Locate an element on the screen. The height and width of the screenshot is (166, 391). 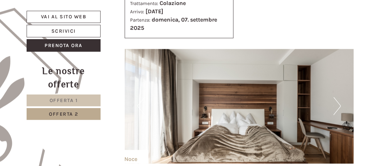
a: Vai al sito web is located at coordinates (64, 17).